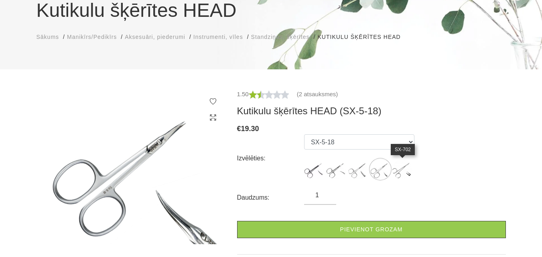 Image resolution: width=542 pixels, height=257 pixels. I want to click on span: Manikīrs/Pedikīrs, so click(92, 37).